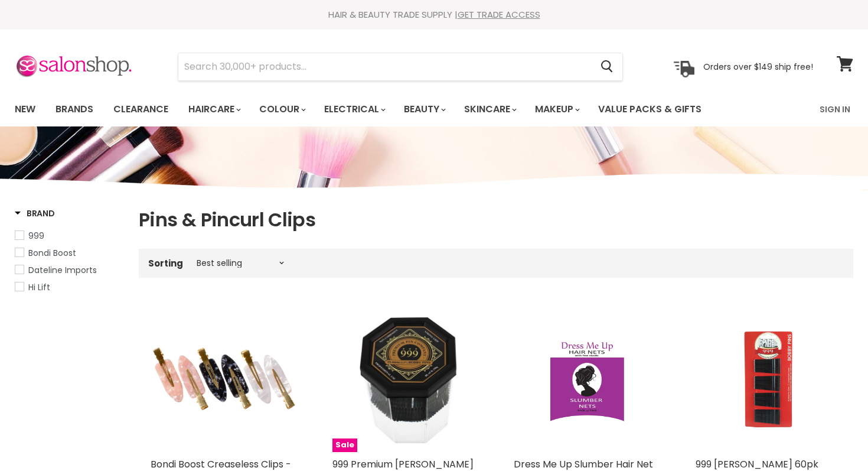  What do you see at coordinates (586, 379) in the screenshot?
I see `img: Dress Me Up Slumber Hair Net` at bounding box center [586, 379].